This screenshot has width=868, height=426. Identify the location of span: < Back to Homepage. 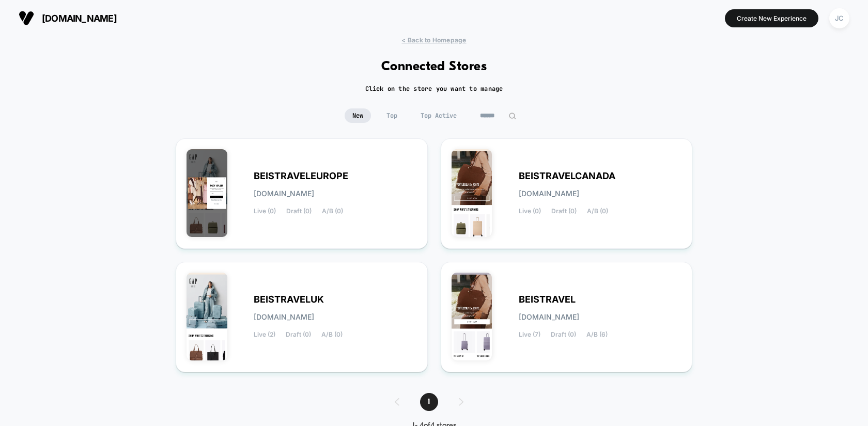
(433, 40).